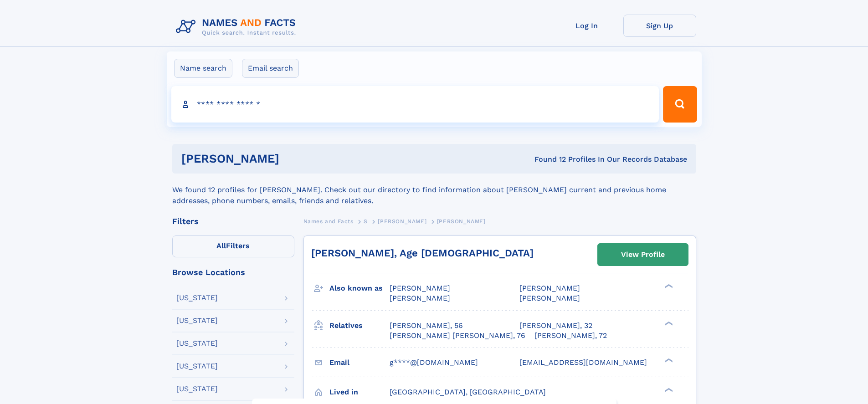 The height and width of the screenshot is (404, 868). Describe the element at coordinates (680, 104) in the screenshot. I see `button: Search Button` at that location.